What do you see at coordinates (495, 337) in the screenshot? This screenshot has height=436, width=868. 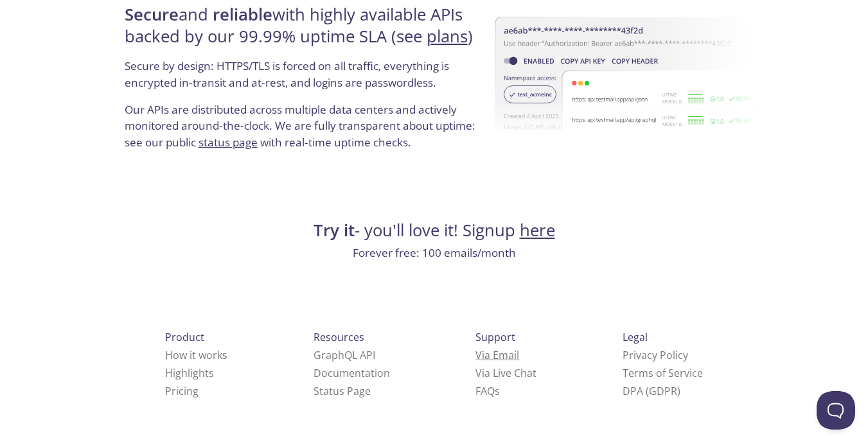 I see `span: Support` at bounding box center [495, 337].